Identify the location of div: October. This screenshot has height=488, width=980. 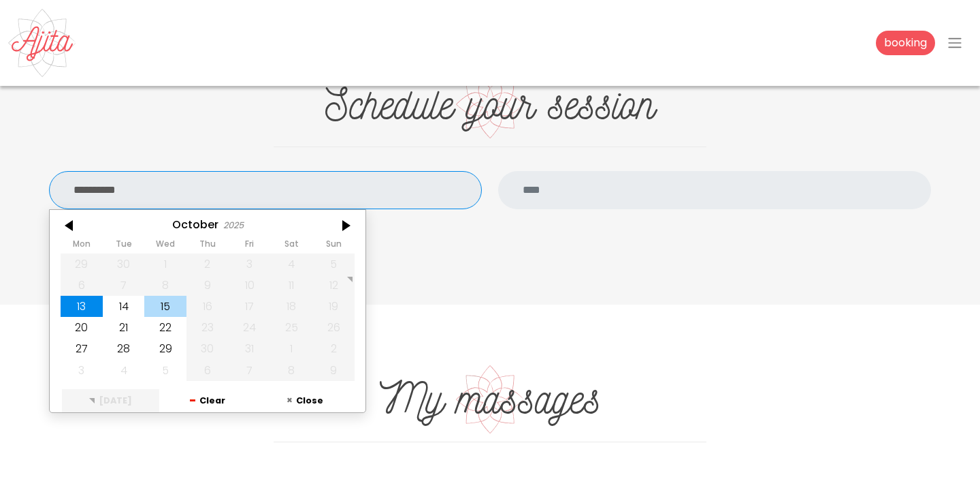
(195, 225).